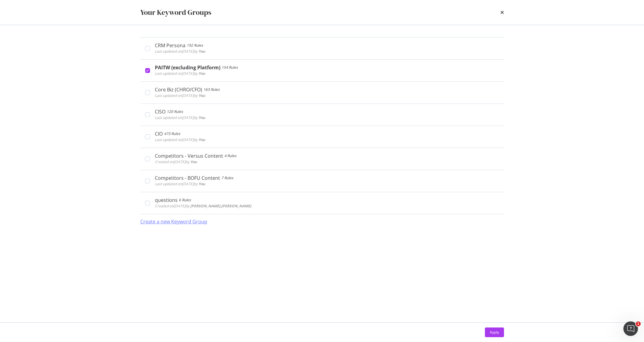 The height and width of the screenshot is (342, 644). Describe the element at coordinates (189, 156) in the screenshot. I see `div: Competitors - Versus Content` at that location.